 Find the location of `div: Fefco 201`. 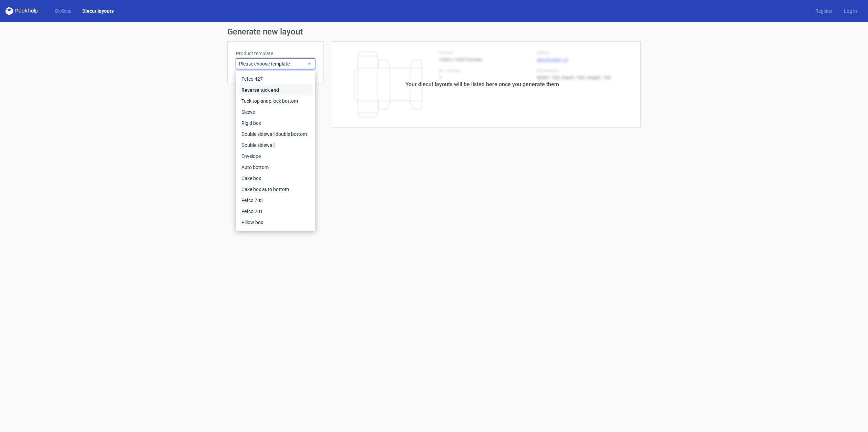

div: Fefco 201 is located at coordinates (276, 211).